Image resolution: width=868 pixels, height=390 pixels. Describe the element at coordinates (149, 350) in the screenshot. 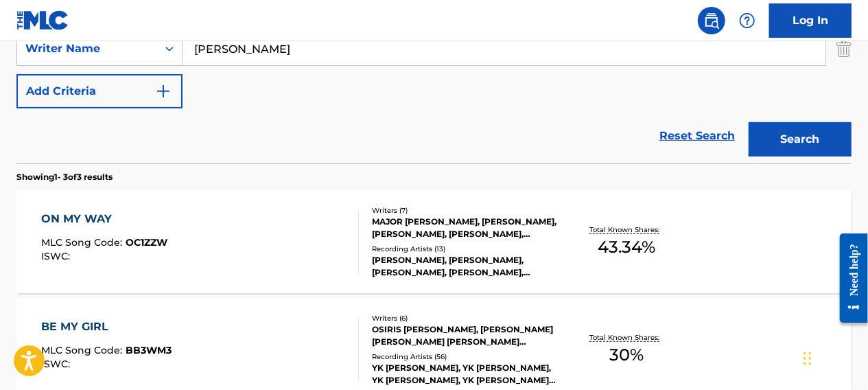

I see `span: BB3WM3` at that location.